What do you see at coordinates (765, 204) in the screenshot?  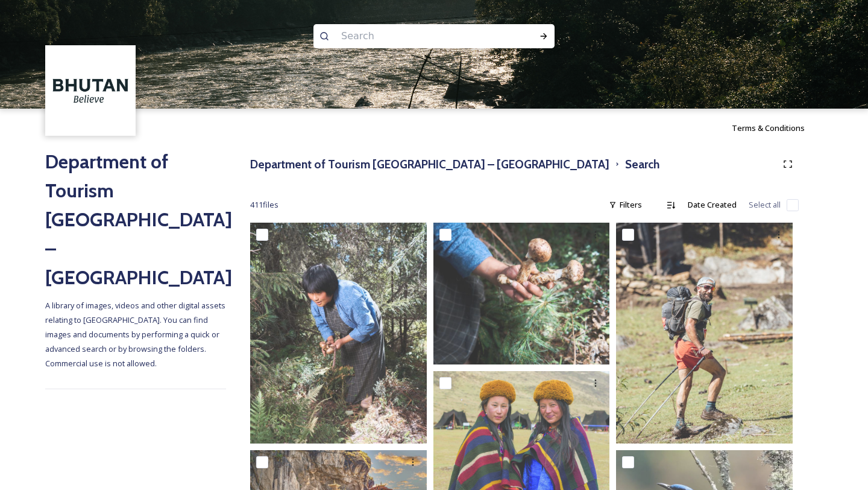 I see `span: Select all` at bounding box center [765, 204].